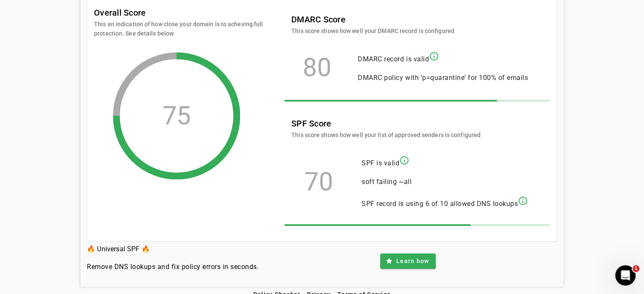 Image resolution: width=644 pixels, height=294 pixels. What do you see at coordinates (386, 124) in the screenshot?
I see `mat-card-title: SPF Score` at bounding box center [386, 124].